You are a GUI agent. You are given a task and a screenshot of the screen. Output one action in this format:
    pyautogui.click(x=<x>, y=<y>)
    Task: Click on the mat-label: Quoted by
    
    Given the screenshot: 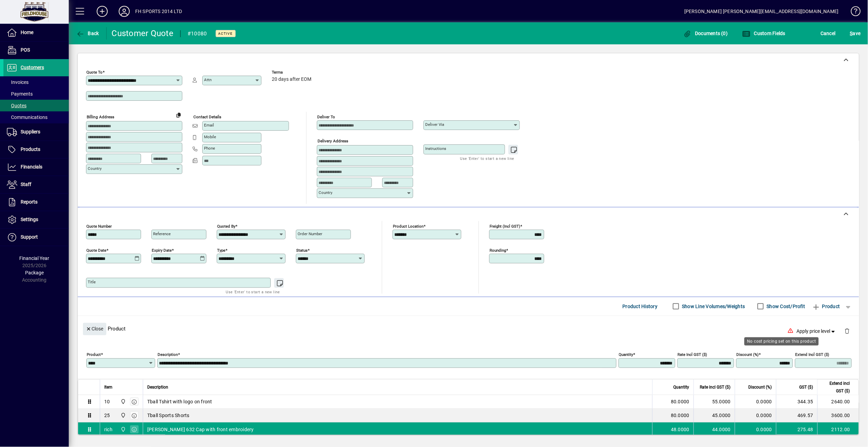 What is the action you would take?
    pyautogui.click(x=226, y=226)
    